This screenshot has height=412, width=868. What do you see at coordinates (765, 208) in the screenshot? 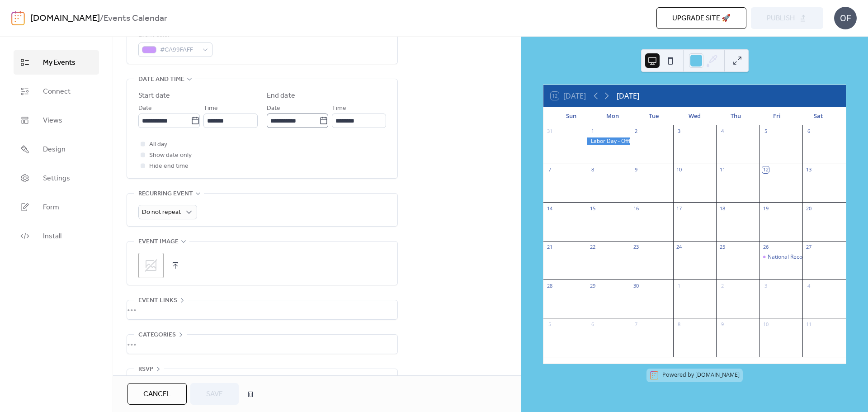
I see `div: 19` at bounding box center [765, 208].